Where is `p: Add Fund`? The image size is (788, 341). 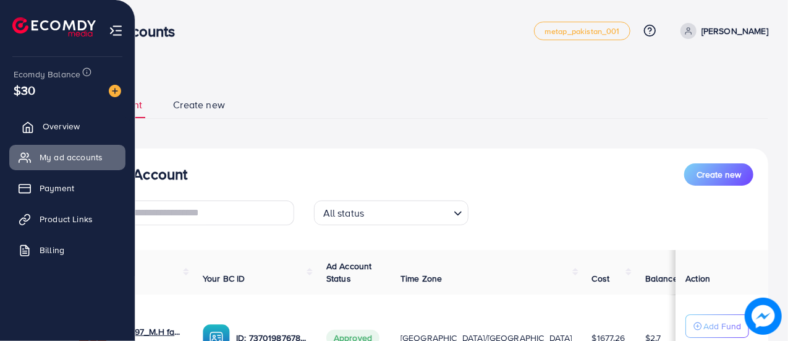
p: Add Fund is located at coordinates (722, 326).